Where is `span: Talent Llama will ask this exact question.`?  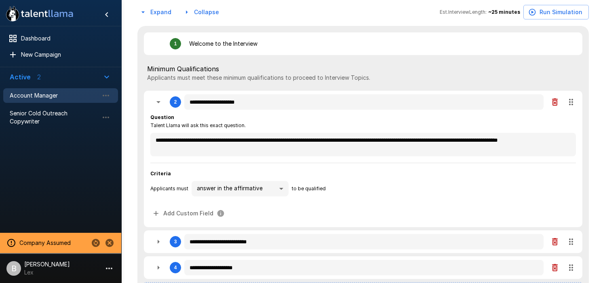
span: Talent Llama will ask this exact question. is located at coordinates (198, 125).